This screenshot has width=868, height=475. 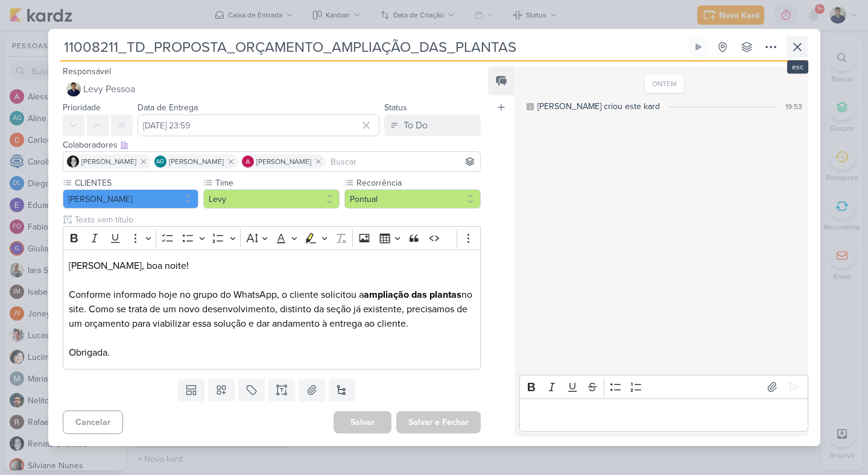 What do you see at coordinates (93, 422) in the screenshot?
I see `button: Cancelar` at bounding box center [93, 422].